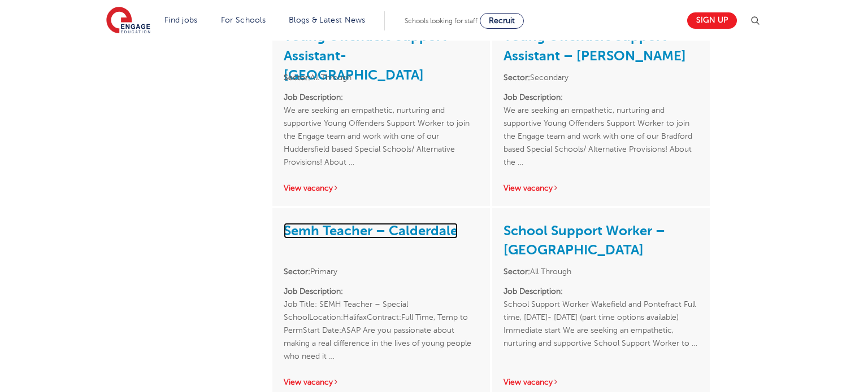 The image size is (868, 392). Describe the element at coordinates (381, 324) in the screenshot. I see `p: Job Title: SEMH Teacher – Special SchoolLocation:HalifaxContract:Full Time, Temp to PermStart Dat...` at that location.